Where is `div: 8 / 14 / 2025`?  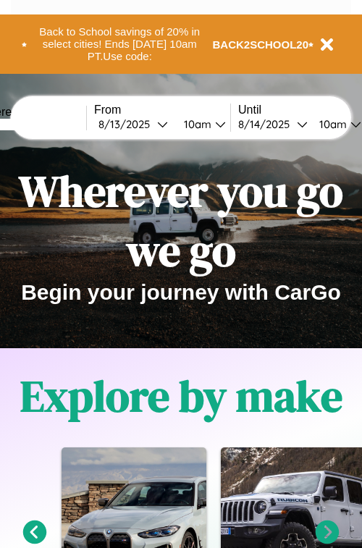 div: 8 / 14 / 2025 is located at coordinates (267, 124).